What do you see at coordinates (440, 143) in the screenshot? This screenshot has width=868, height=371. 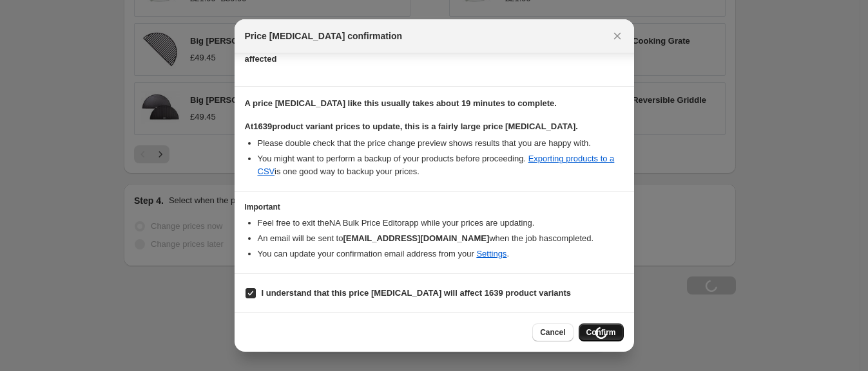 I see `li: Please double check that the price change preview shows results that you are happy with.` at bounding box center [440, 143].